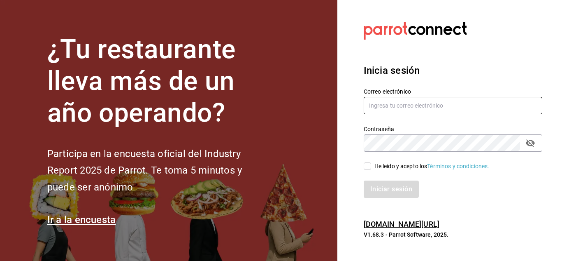 The height and width of the screenshot is (261, 562). Describe the element at coordinates (159, 81) in the screenshot. I see `h1: ¿Tu restaurante lleva más de un año operando?` at that location.